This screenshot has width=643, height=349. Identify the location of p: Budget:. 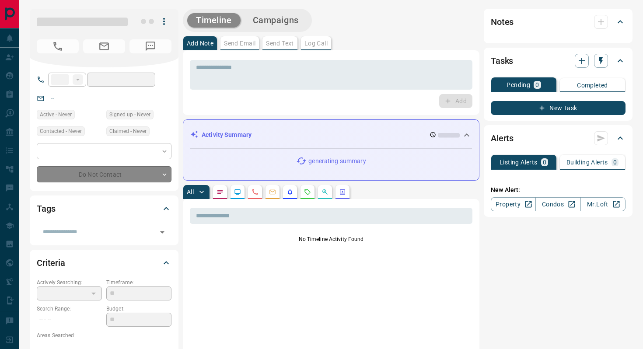
(139, 309).